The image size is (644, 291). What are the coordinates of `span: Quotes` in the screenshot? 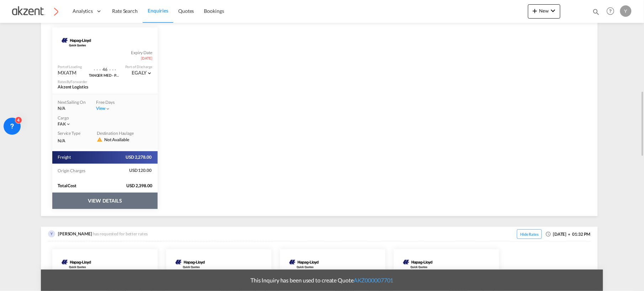 It's located at (186, 11).